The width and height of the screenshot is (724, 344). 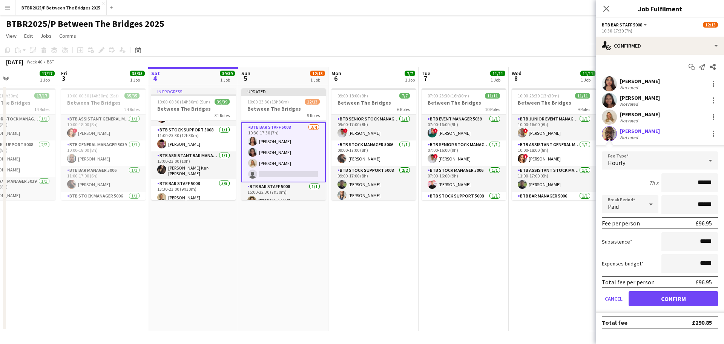 I want to click on span: Edit, so click(x=28, y=36).